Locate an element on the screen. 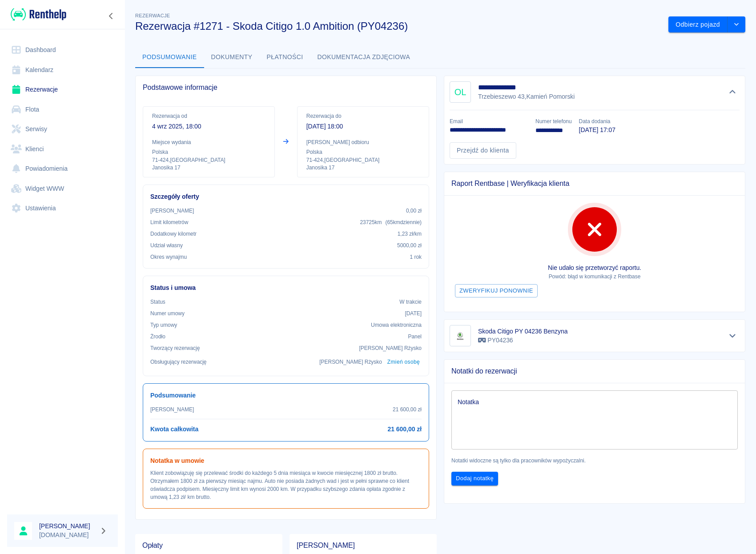 Image resolution: width=756 pixels, height=554 pixels. button: Zweryfikuj ponownie is located at coordinates (496, 291).